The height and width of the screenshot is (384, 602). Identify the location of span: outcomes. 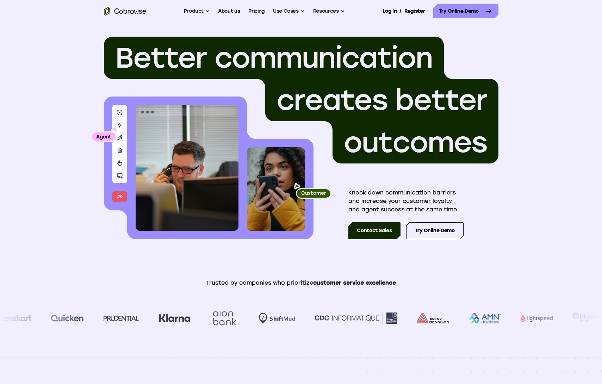
(415, 142).